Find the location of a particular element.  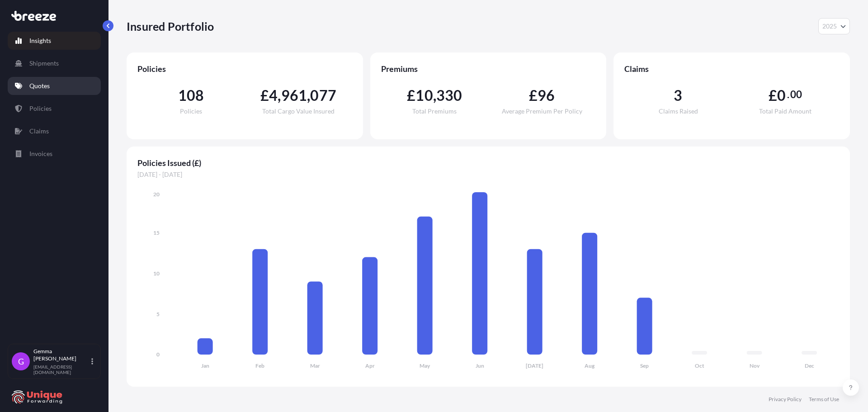

span: Average Premium Per Policy is located at coordinates (542, 112).